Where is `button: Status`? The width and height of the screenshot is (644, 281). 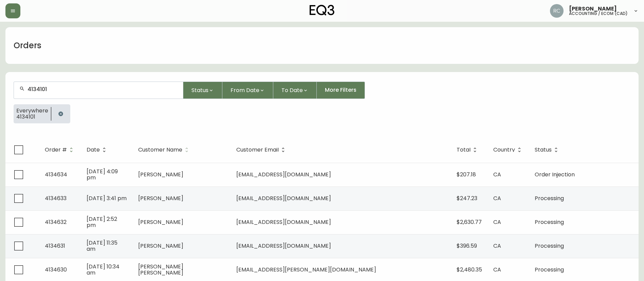
button: Status is located at coordinates (203, 90).